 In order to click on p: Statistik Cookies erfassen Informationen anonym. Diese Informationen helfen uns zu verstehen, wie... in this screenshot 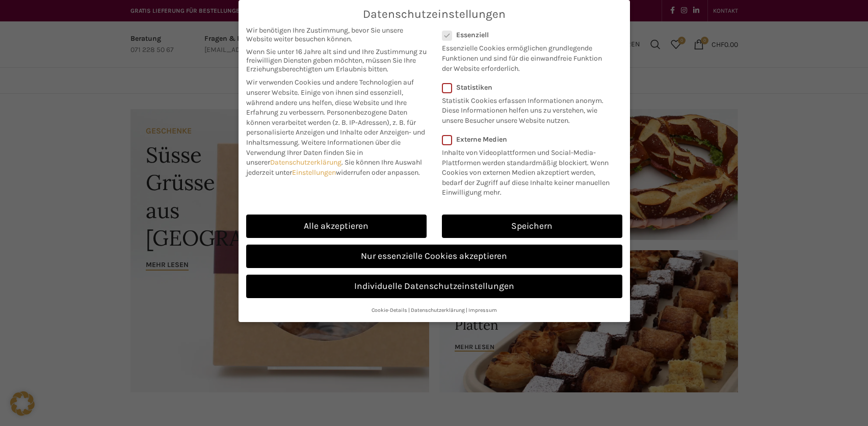, I will do `click(525, 108)`.